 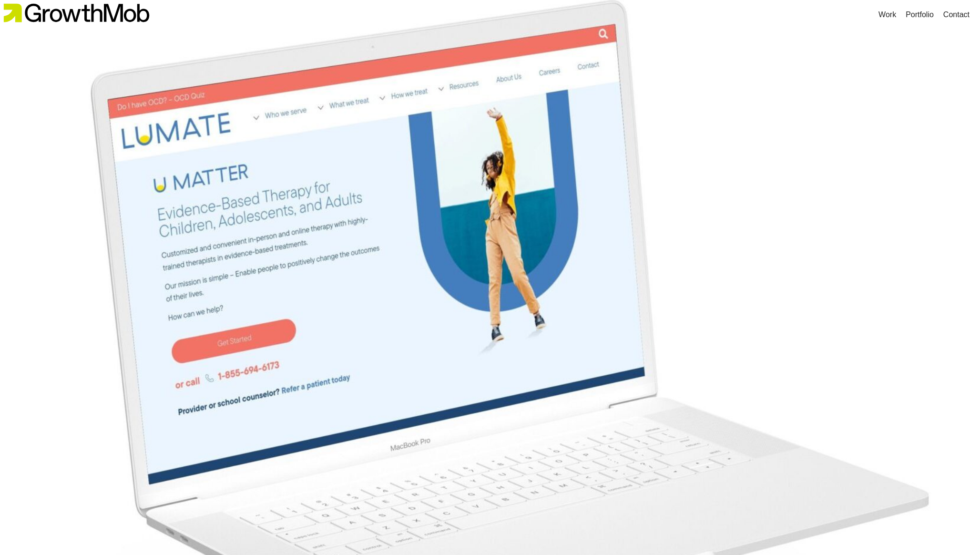 What do you see at coordinates (956, 15) in the screenshot?
I see `div: Contact` at bounding box center [956, 15].